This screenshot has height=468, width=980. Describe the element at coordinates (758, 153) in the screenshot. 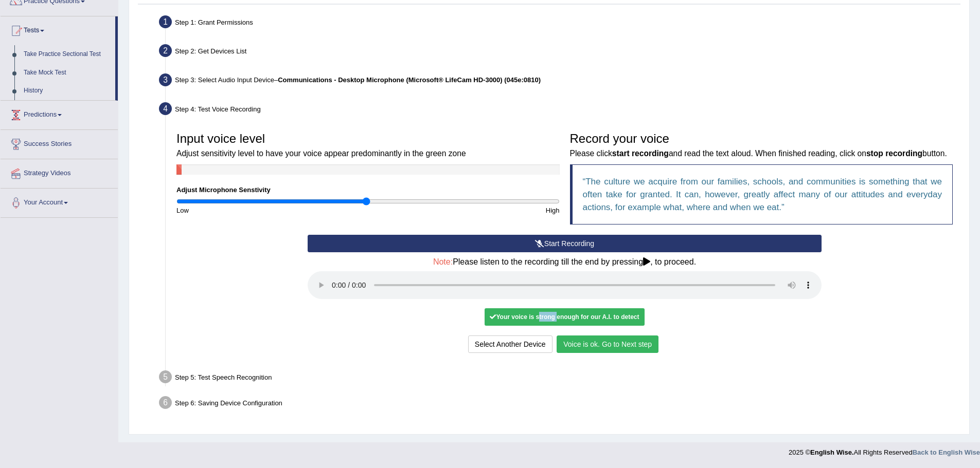

I see `small: Please click and read the text aloud. When finished reading, click on button.` at that location.